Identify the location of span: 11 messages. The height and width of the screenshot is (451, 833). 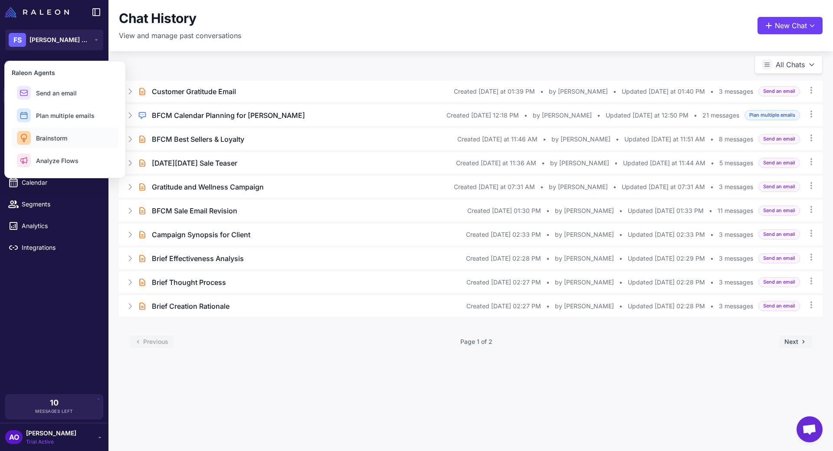
(735, 211).